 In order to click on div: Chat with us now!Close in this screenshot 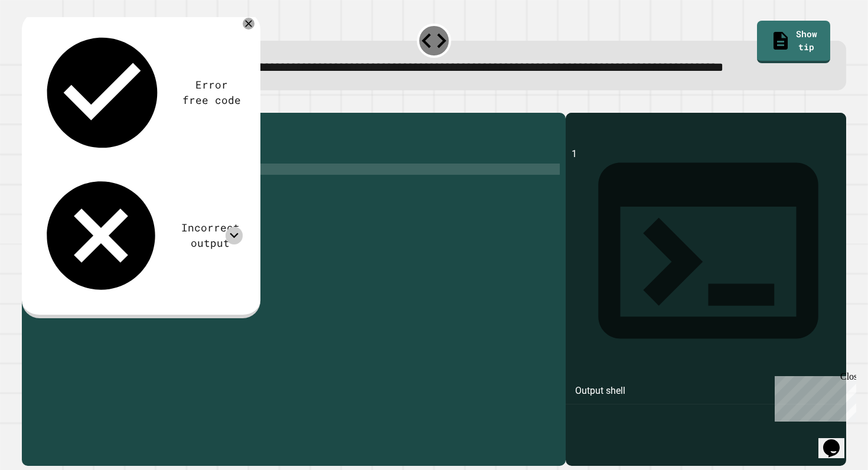, I will do `click(43, 40)`.